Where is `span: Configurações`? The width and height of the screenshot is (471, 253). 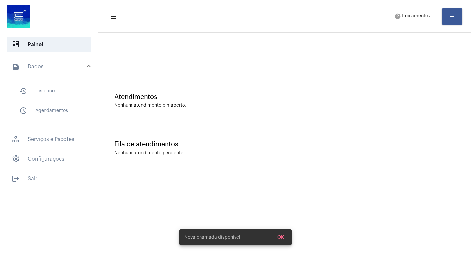
span: Configurações is located at coordinates (49, 159).